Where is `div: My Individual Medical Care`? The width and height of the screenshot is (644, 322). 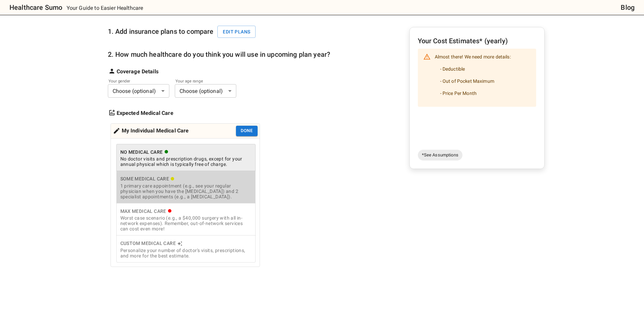 div: My Individual Medical Care is located at coordinates (151, 131).